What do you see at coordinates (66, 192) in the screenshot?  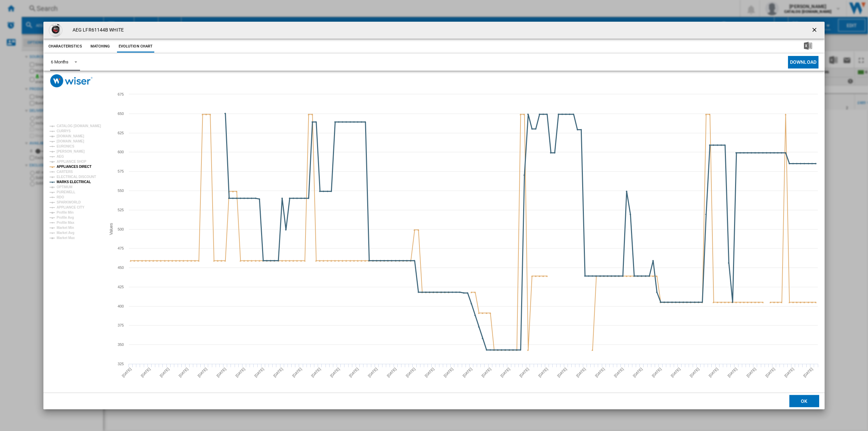 I see `tspan: PUREWELL` at bounding box center [66, 192].